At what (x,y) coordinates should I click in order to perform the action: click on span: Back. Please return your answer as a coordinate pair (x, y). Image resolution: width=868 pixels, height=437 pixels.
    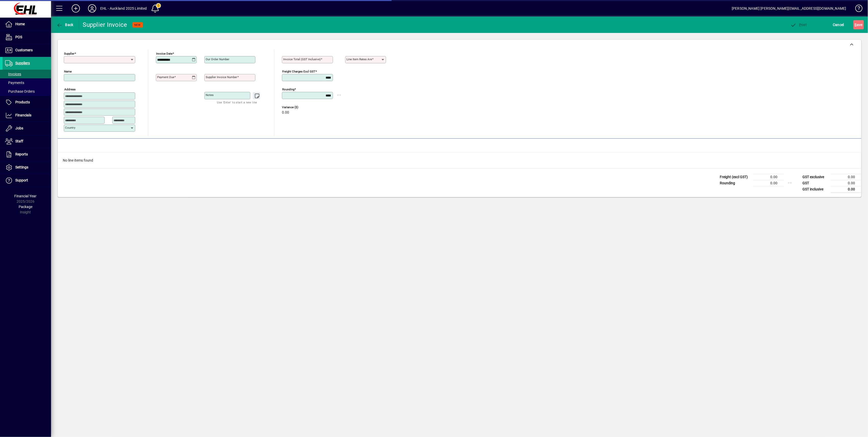
    Looking at the image, I should click on (65, 25).